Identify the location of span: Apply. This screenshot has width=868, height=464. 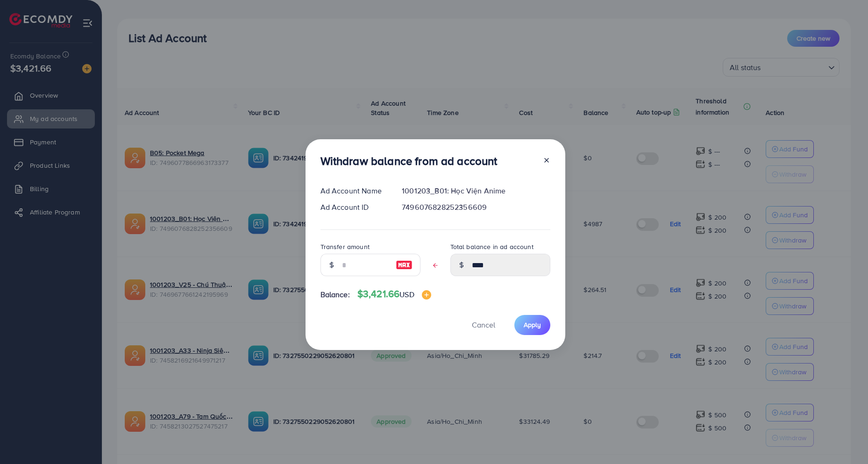
(532, 324).